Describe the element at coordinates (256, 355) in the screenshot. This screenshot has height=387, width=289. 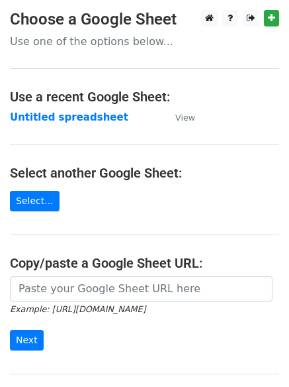
I see `div: Chat Widget` at that location.